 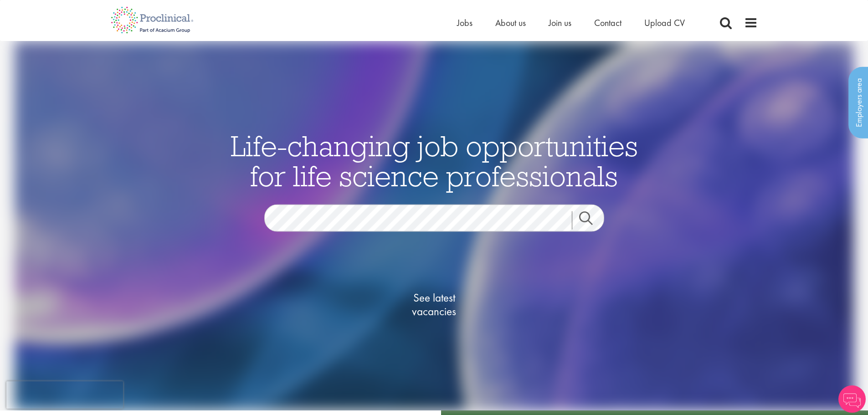 What do you see at coordinates (664, 23) in the screenshot?
I see `span: Upload CV` at bounding box center [664, 23].